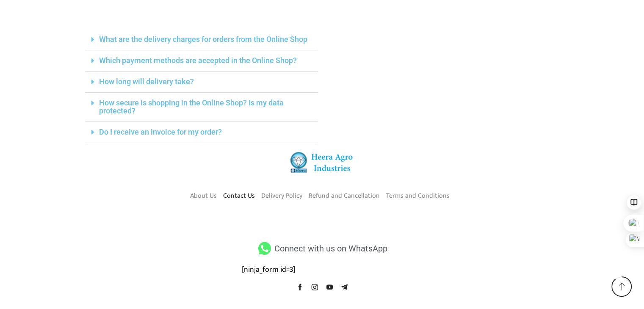 The height and width of the screenshot is (309, 644). Describe the element at coordinates (322, 270) in the screenshot. I see `div: [ninja_form id=3]` at that location.